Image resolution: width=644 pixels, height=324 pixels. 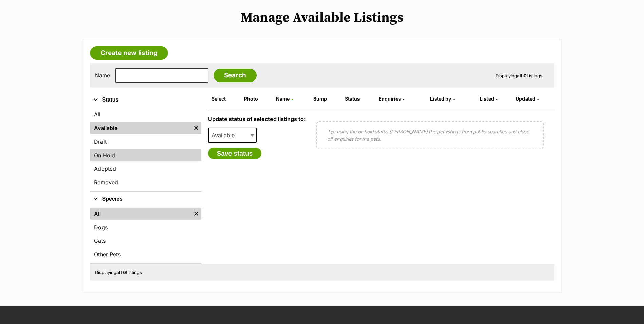 I want to click on a: Adopted, so click(x=146, y=169).